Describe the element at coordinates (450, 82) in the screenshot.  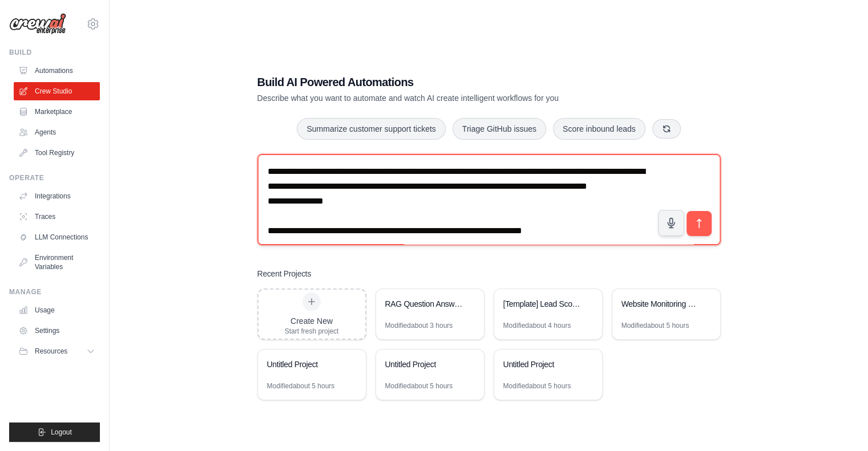
I see `h1: Build AI Powered Automations` at that location.